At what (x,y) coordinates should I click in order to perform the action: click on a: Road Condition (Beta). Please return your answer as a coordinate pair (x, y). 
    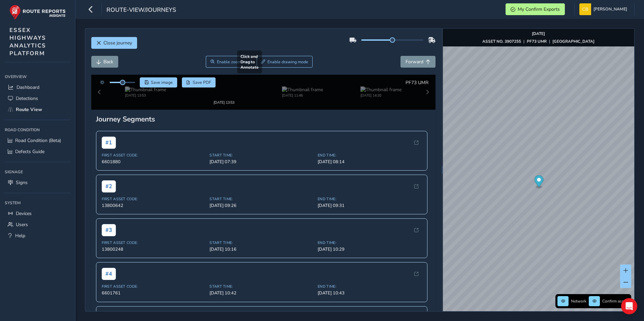
    Looking at the image, I should click on (37, 141).